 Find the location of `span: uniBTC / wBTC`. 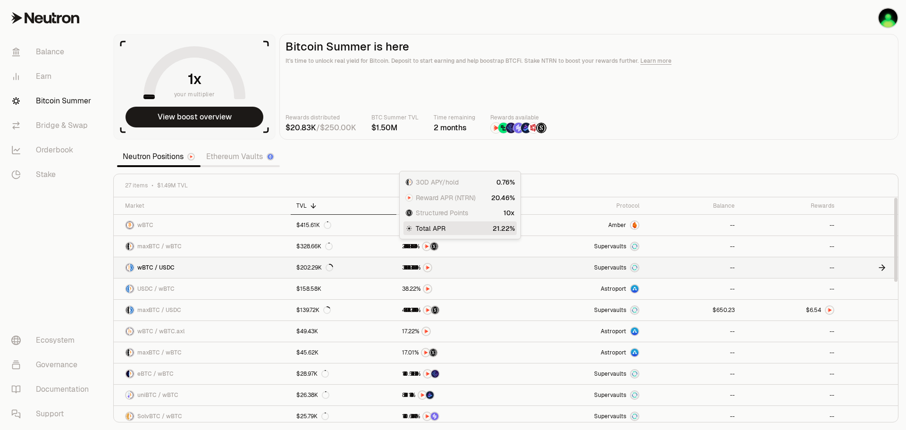

span: uniBTC / wBTC is located at coordinates (158, 395).